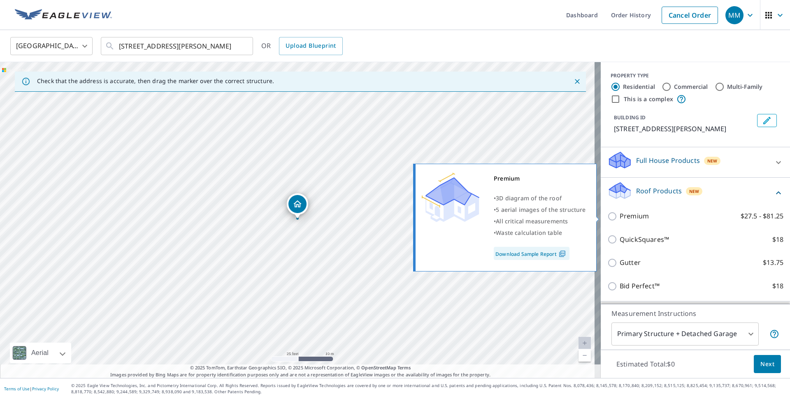 The image size is (790, 399). What do you see at coordinates (311, 46) in the screenshot?
I see `a: Upload Blueprint` at bounding box center [311, 46].